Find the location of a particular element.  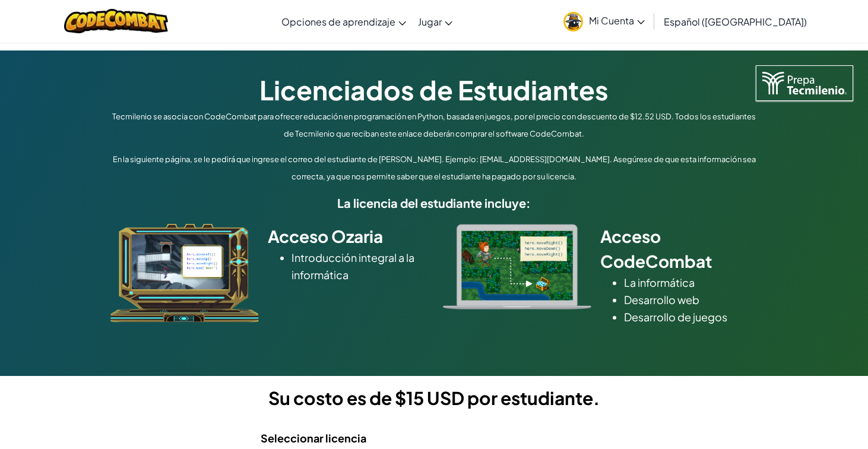

img: avatar is located at coordinates (573, 21).